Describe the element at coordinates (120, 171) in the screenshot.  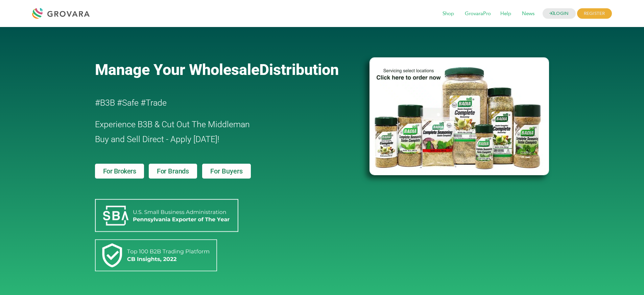
I see `a: For Brokers` at that location.